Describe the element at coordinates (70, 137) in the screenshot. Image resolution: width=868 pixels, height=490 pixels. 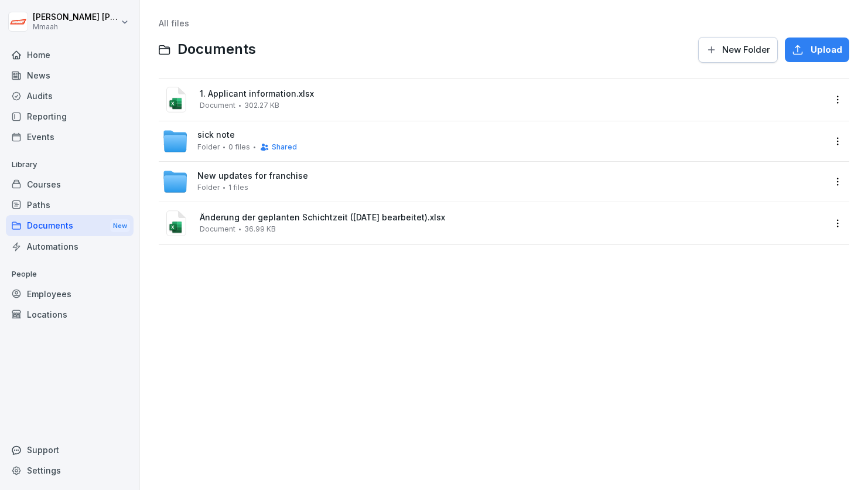
I see `div: Events` at that location.